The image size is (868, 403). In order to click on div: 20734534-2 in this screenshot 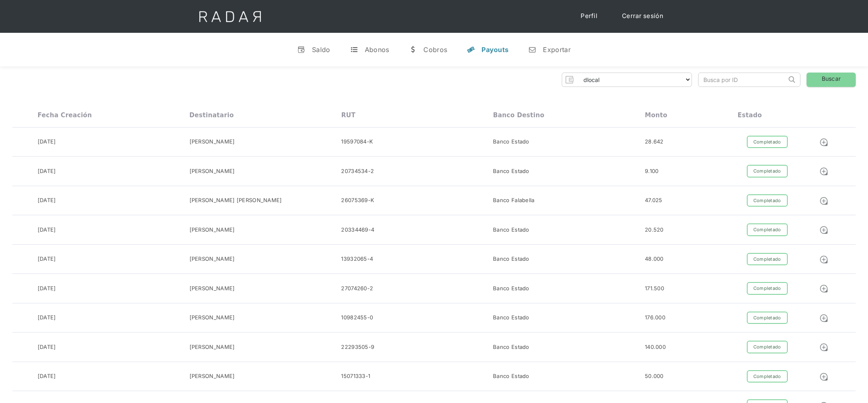, I will do `click(358, 171)`.